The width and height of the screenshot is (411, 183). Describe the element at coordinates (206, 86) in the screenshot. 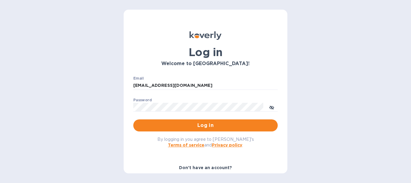

I see `input: Enter email address` at that location.